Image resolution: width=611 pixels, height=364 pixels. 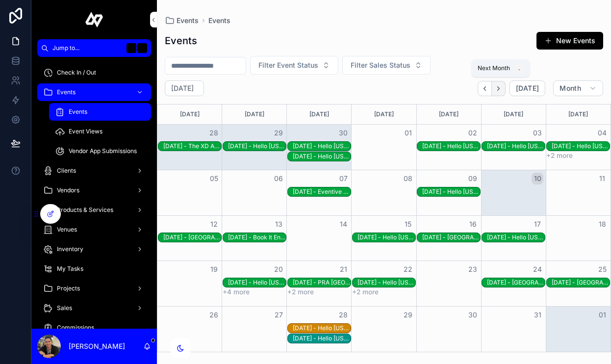 I want to click on div: 10/21/2025 - PRA Orlando - Orlando - Summer House on the Lake - recwXof491RjYe5fA, so click(x=322, y=283).